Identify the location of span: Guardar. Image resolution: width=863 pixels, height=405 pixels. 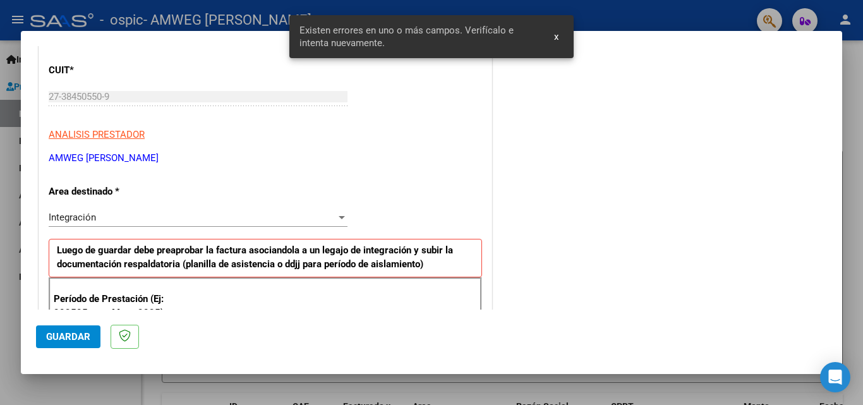
(68, 337).